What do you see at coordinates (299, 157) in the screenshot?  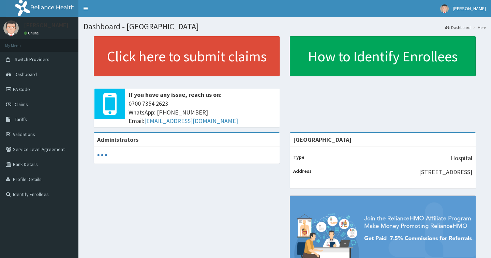 I see `b: Type` at bounding box center [299, 157].